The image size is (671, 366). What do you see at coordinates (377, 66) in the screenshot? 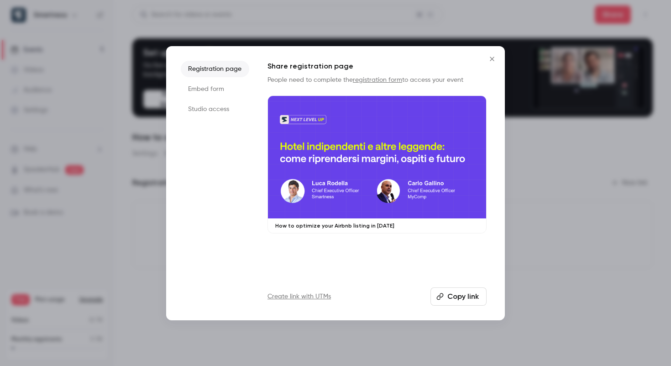
I see `h1: Share registration page` at bounding box center [377, 66].